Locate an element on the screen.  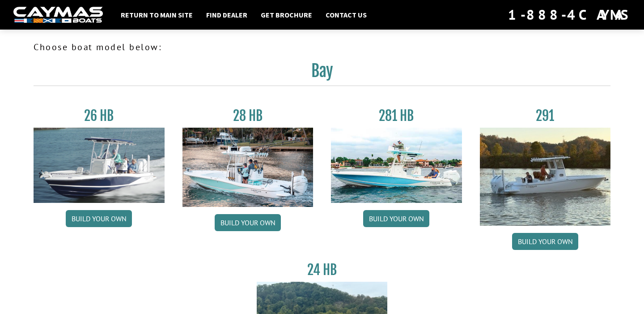
h3: 26 HB is located at coordinates (99, 115).